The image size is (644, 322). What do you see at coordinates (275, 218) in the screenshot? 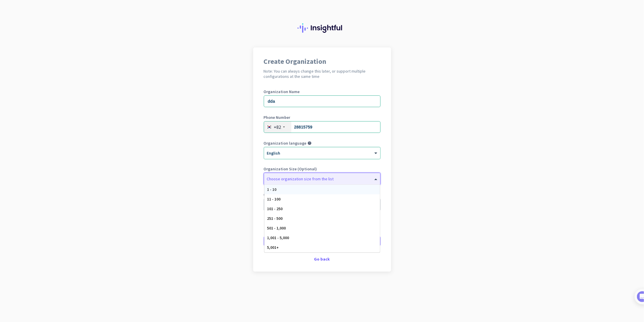
I see `span: 251 - 500` at bounding box center [275, 218].